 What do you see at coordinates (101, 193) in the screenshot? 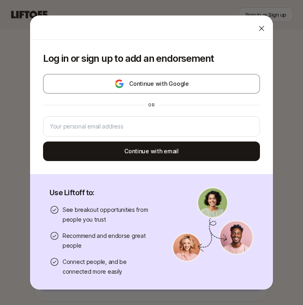
I see `p: Use Liftoff to:` at bounding box center [101, 193].